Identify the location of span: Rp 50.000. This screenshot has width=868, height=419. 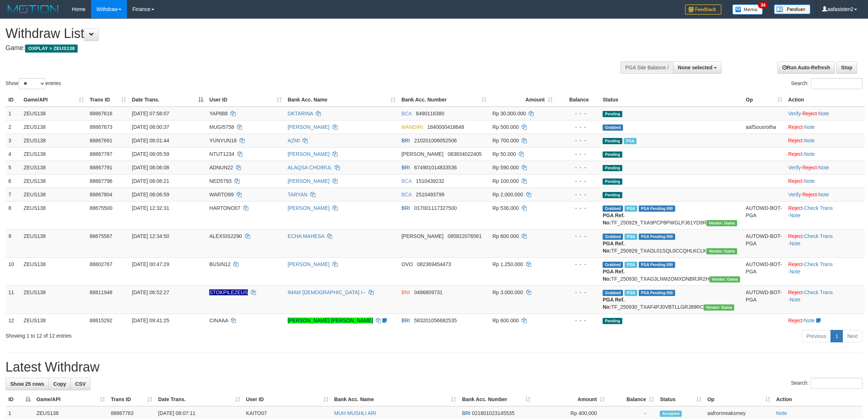
(505, 154).